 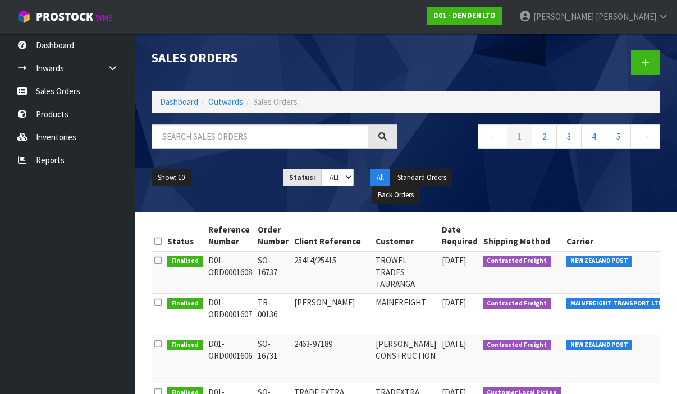 I want to click on a: 5, so click(x=618, y=136).